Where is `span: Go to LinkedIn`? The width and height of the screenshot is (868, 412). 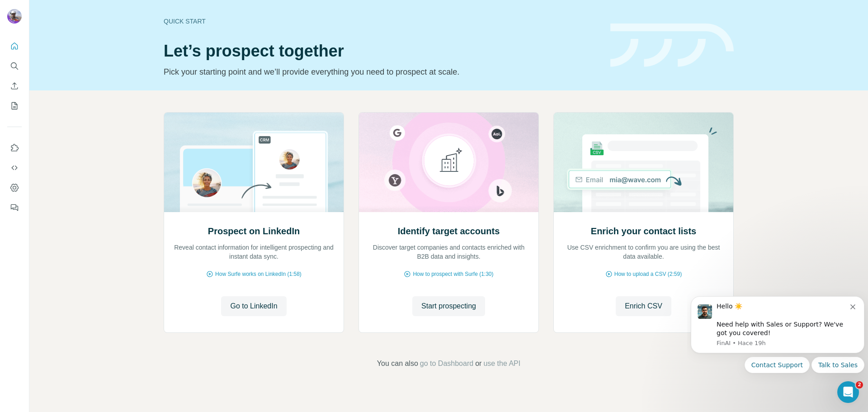 span: Go to LinkedIn is located at coordinates (254, 306).